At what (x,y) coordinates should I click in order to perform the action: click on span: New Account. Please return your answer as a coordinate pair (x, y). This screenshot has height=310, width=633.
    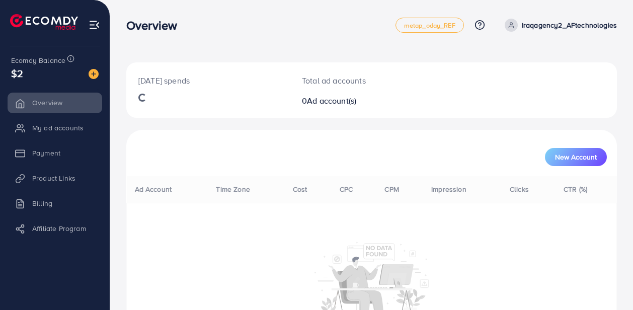
    Looking at the image, I should click on (576, 157).